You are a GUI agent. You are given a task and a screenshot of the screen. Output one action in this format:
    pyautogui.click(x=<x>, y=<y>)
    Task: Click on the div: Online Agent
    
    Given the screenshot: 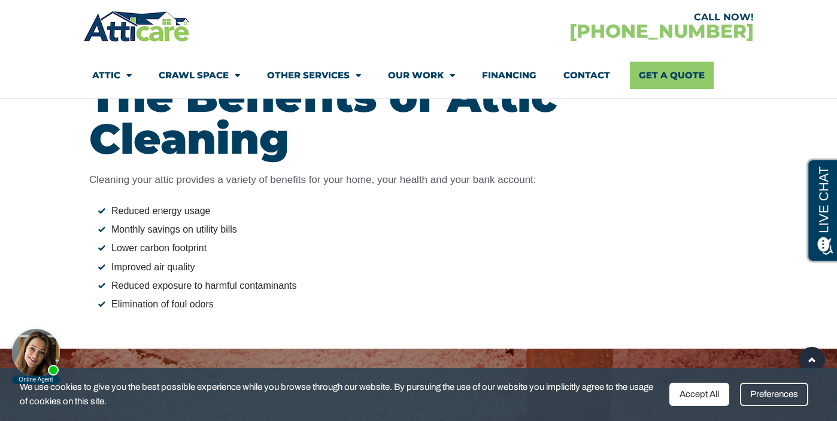 What is the action you would take?
    pyautogui.click(x=30, y=54)
    